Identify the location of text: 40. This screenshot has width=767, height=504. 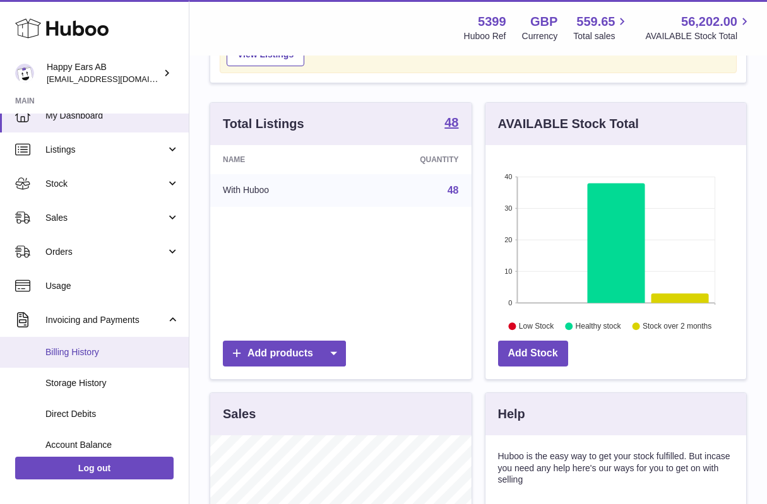
(508, 177).